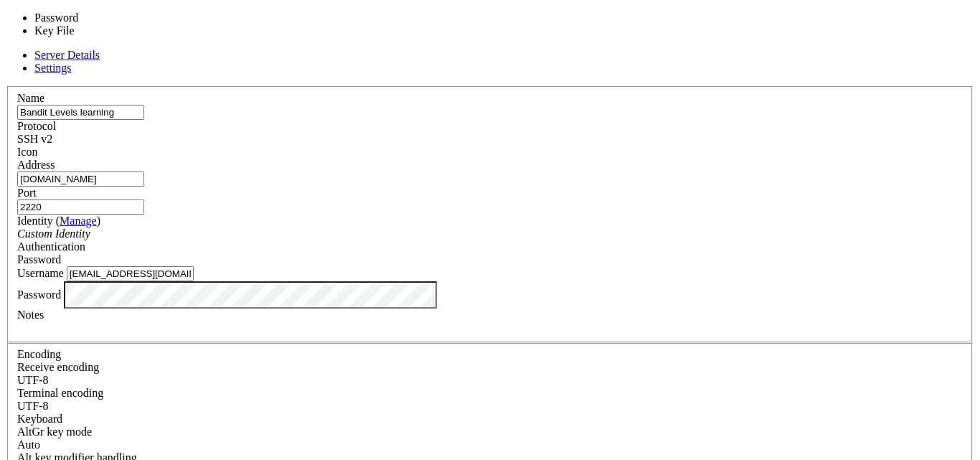 The height and width of the screenshot is (460, 980). Describe the element at coordinates (60, 392) in the screenshot. I see `label: The default terminal encoding. ISO-2022 enables character map translations (like graphics maps). ...` at that location.